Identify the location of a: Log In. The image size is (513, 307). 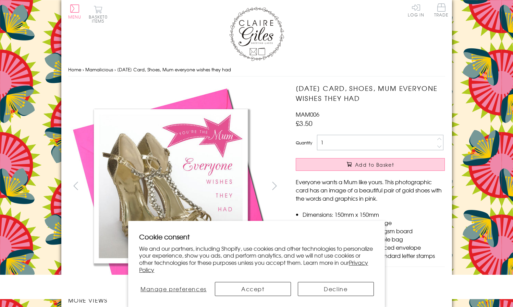
(416, 10).